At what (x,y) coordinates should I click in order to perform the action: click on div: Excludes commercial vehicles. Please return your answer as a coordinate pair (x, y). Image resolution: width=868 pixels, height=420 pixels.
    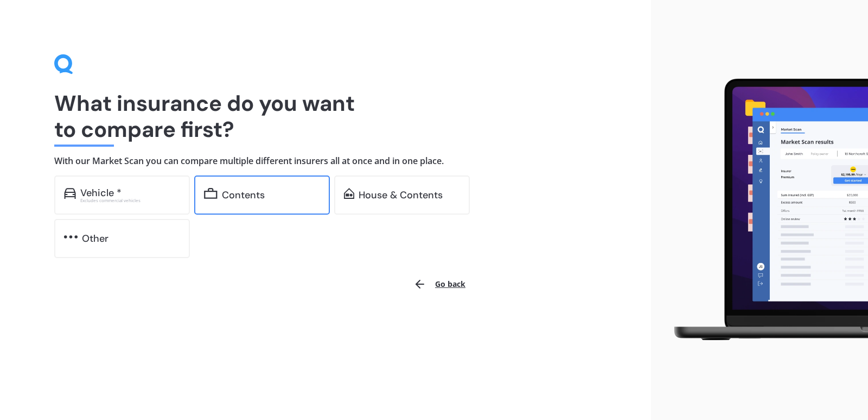
    Looking at the image, I should click on (131, 201).